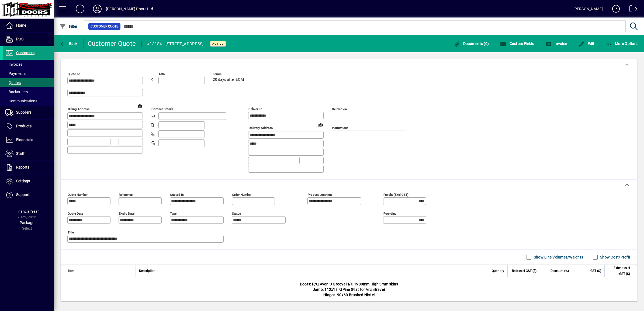 The width and height of the screenshot is (644, 311). Describe the element at coordinates (173, 213) in the screenshot. I see `mat-label: Type` at that location.